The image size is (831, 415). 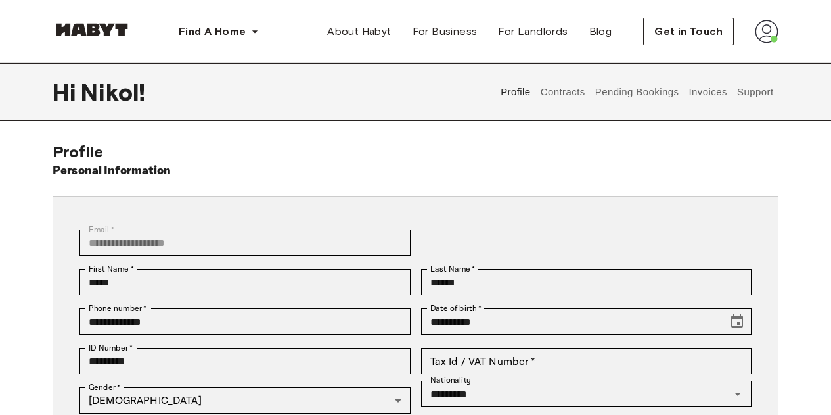 What do you see at coordinates (66, 92) in the screenshot?
I see `span: Hi` at bounding box center [66, 92].